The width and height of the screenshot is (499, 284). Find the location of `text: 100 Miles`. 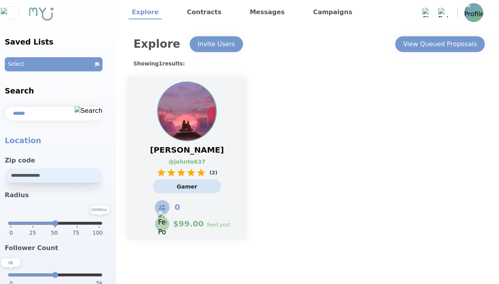

text: 100 Miles is located at coordinates (99, 210).